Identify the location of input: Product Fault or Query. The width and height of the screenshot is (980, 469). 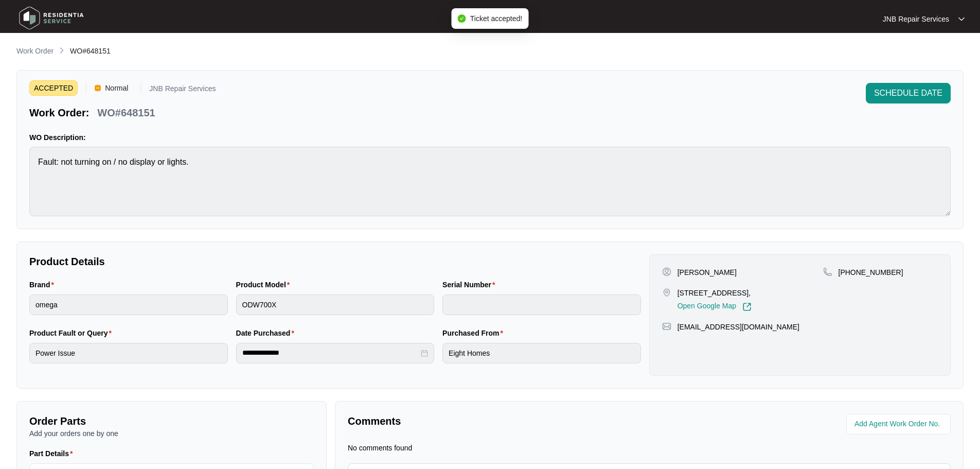
(129, 353).